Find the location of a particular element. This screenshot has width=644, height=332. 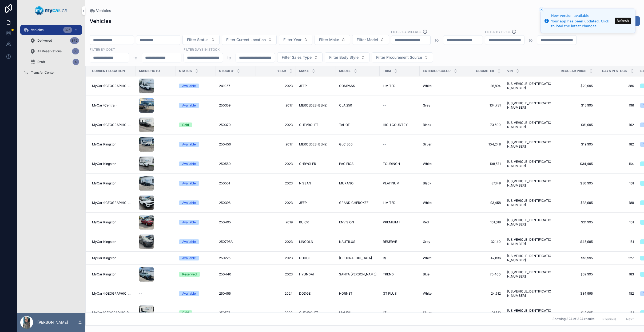

a: Delivered872 is located at coordinates (54, 41).